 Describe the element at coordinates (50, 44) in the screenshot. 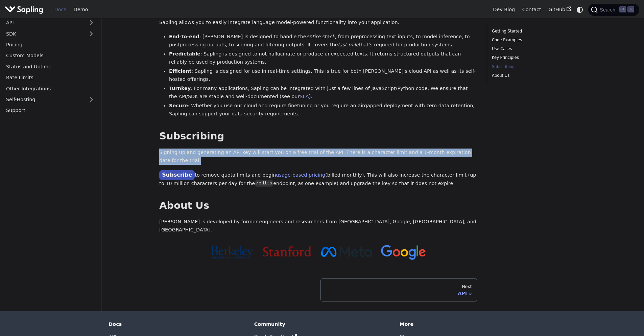

I see `a: Pricing` at that location.